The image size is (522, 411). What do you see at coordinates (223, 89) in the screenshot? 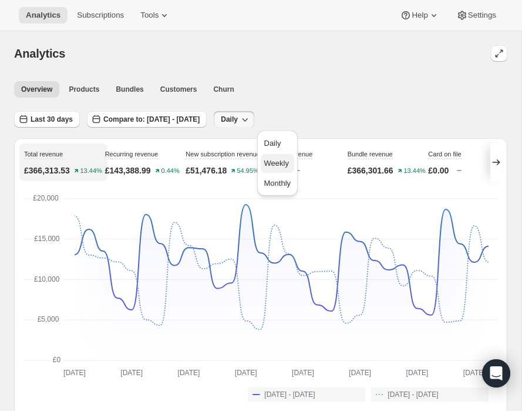
I see `span: Churn` at bounding box center [223, 89].